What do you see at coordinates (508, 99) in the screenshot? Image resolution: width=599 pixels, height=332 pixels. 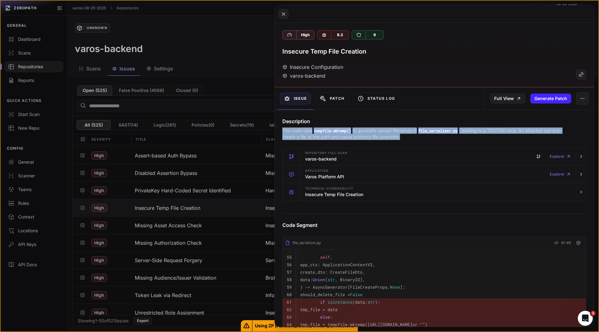 I see `a: Full View` at bounding box center [508, 99].